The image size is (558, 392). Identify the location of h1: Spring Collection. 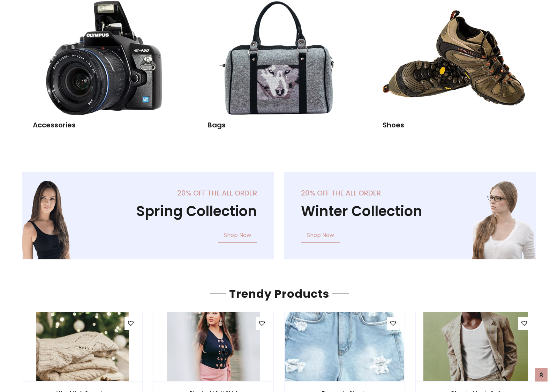
(148, 211).